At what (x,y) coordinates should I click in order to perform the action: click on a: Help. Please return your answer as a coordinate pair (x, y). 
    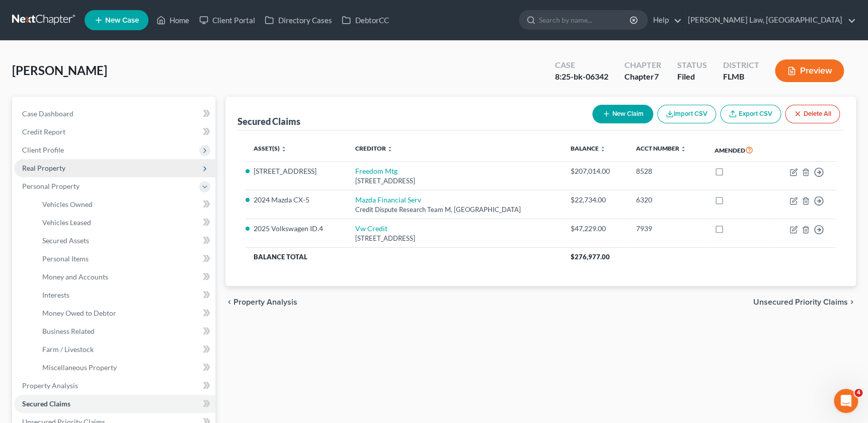
    Looking at the image, I should click on (664, 20).